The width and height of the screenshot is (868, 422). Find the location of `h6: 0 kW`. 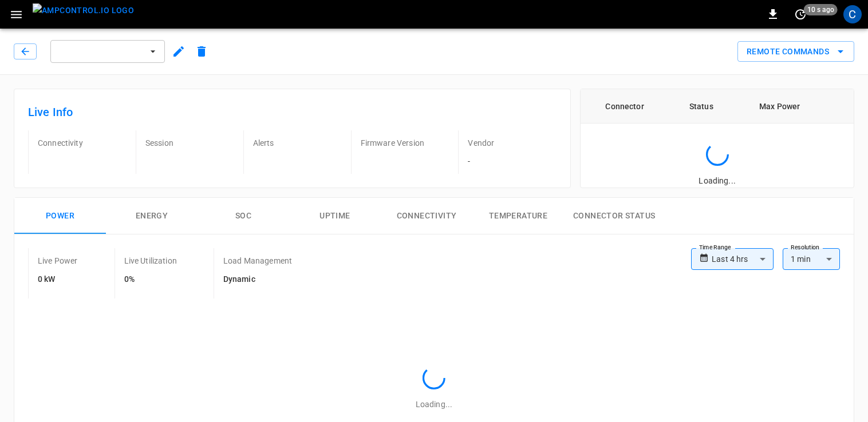

h6: 0 kW is located at coordinates (58, 280).